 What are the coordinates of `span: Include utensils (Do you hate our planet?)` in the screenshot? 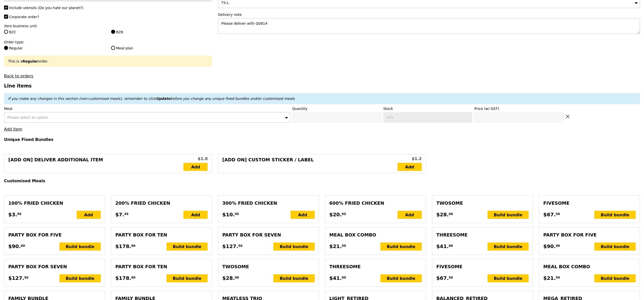 It's located at (46, 8).